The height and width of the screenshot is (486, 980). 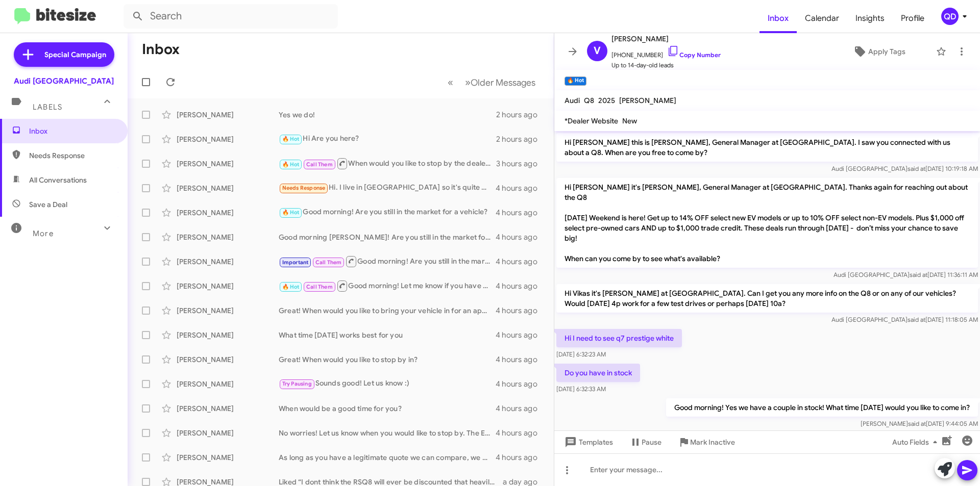 I want to click on div: Great! When would you like to stop by in?, so click(x=387, y=359).